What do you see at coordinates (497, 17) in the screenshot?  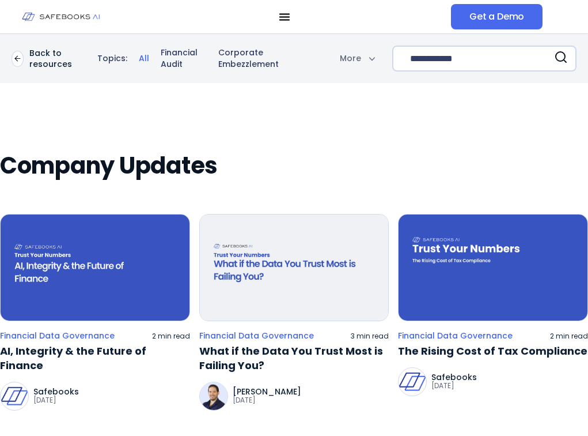 I see `a: Get a Demo` at bounding box center [497, 17].